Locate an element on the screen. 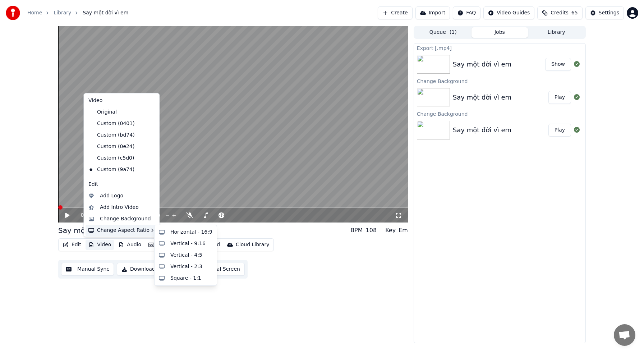 The image size is (644, 353). span: 65 is located at coordinates (575, 13).